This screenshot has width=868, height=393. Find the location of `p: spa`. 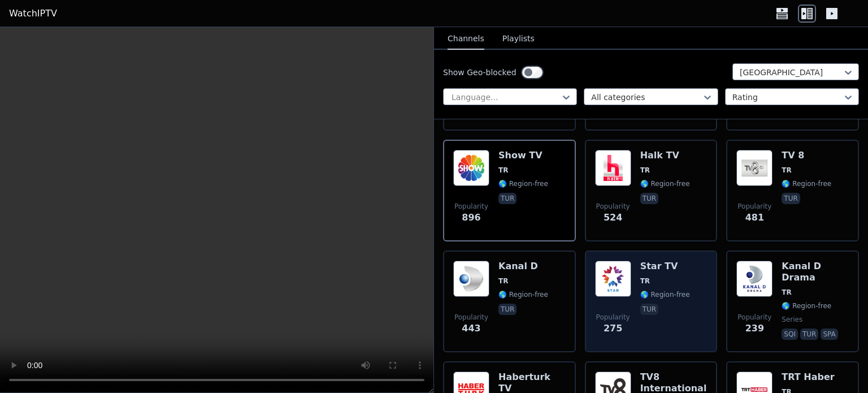

p: spa is located at coordinates (829, 334).